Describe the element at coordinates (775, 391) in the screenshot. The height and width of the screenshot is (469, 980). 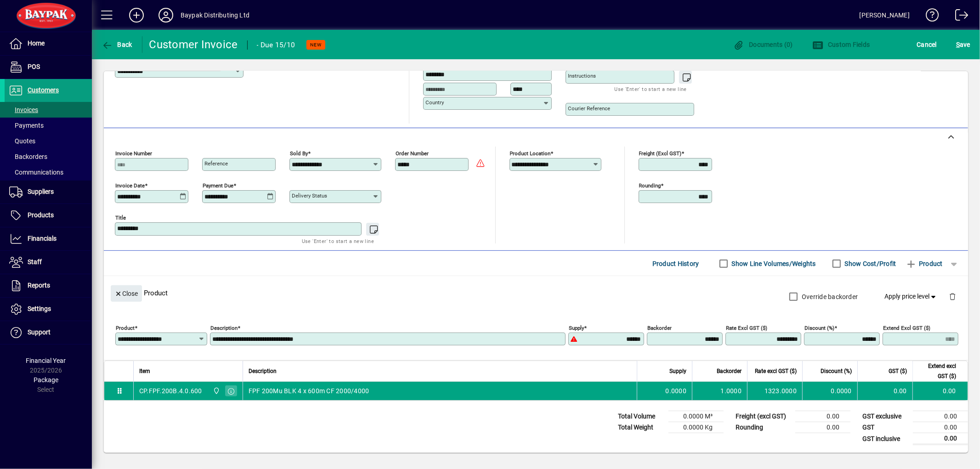
I see `div: 1323.0000` at that location.